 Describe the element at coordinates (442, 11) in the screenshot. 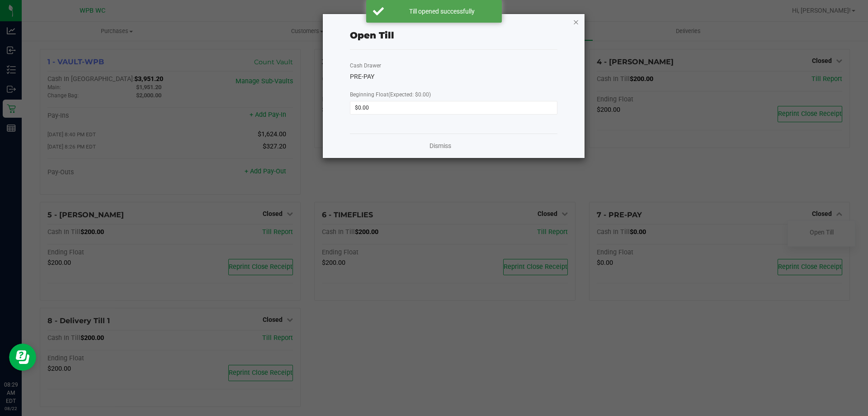

I see `div: Till opened successfully` at that location.